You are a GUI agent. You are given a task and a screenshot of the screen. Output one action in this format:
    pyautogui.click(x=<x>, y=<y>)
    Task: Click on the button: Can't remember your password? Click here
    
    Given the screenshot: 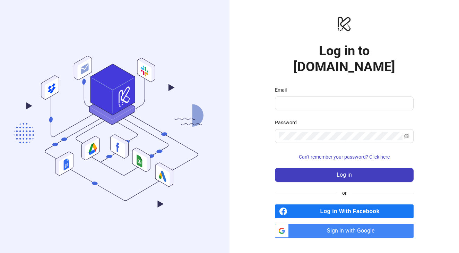 What is the action you would take?
    pyautogui.click(x=344, y=157)
    